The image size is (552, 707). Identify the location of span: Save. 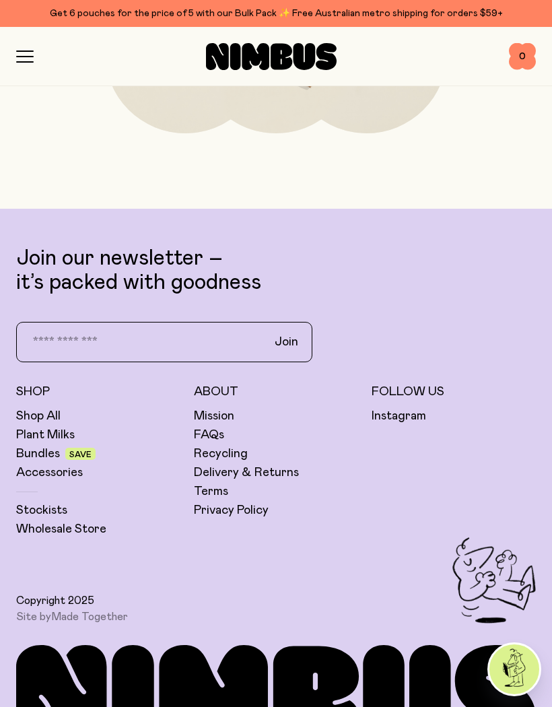
(80, 455).